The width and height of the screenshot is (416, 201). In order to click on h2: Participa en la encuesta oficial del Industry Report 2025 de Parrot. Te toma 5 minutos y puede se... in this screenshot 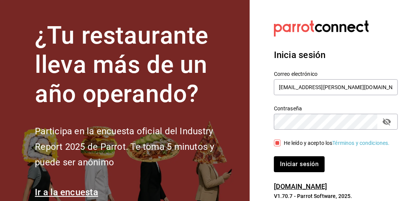, I will do `click(137, 147)`.